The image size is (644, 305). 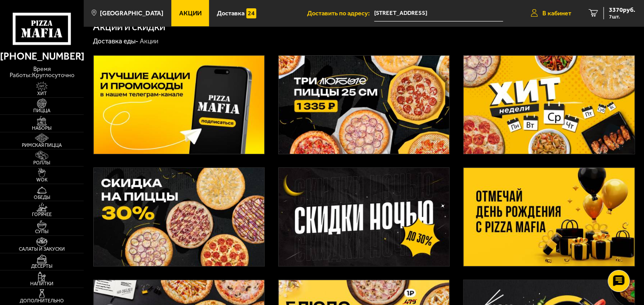 I want to click on span: 7 шт., so click(x=622, y=17).